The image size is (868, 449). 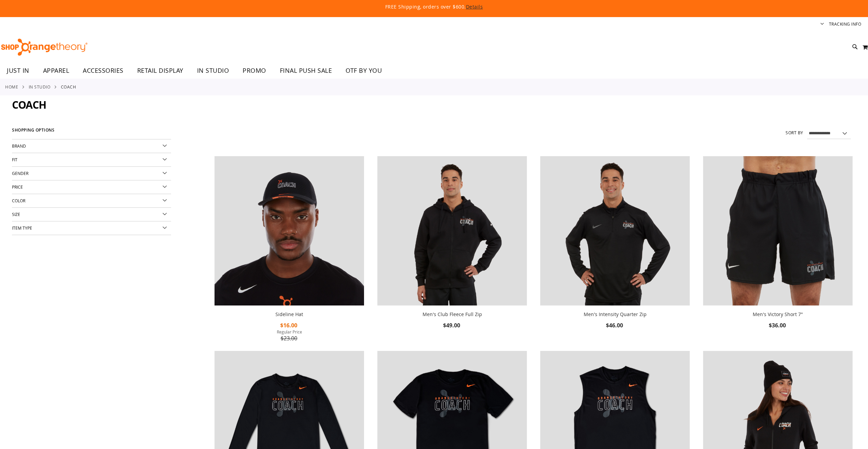 I want to click on img: OTF Mens Coach FA23 Victory Short - Black primary image, so click(x=777, y=231).